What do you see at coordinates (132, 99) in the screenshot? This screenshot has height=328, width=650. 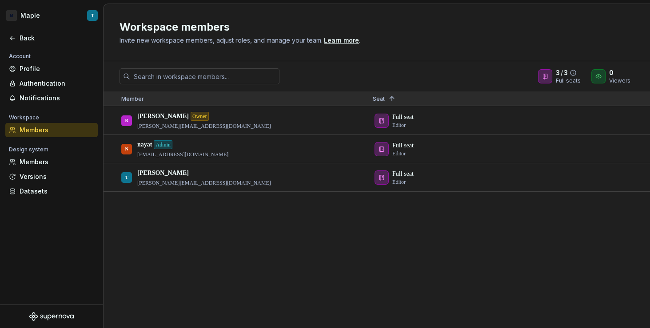 I see `span: Member` at bounding box center [132, 99].